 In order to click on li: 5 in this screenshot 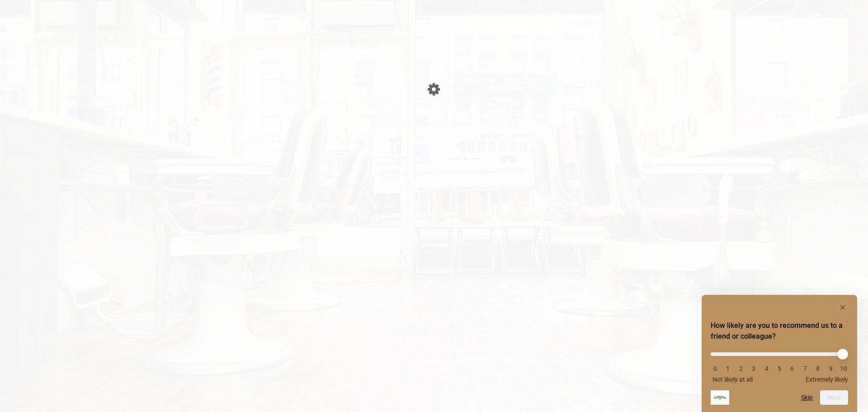, I will do `click(779, 368)`.